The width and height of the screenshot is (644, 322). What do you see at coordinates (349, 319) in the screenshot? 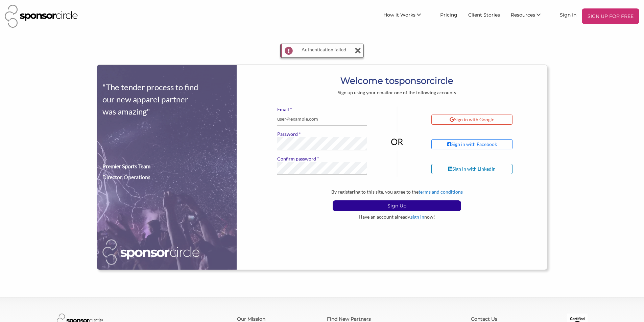
I see `a: Find New Partners` at bounding box center [349, 319].